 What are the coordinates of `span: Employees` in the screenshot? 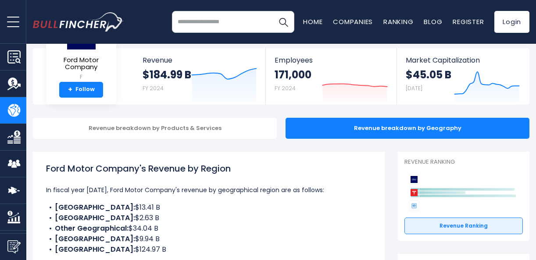 It's located at (331, 60).